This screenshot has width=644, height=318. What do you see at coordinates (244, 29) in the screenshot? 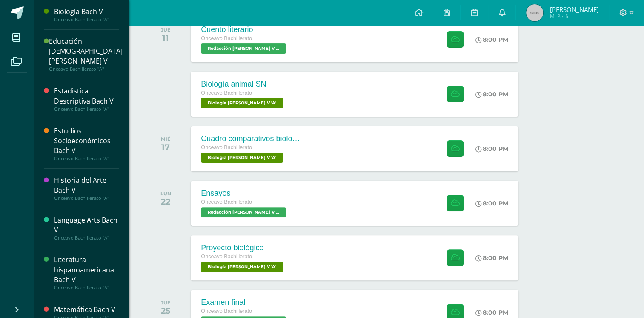
I see `div: Cuento literario` at bounding box center [244, 29].